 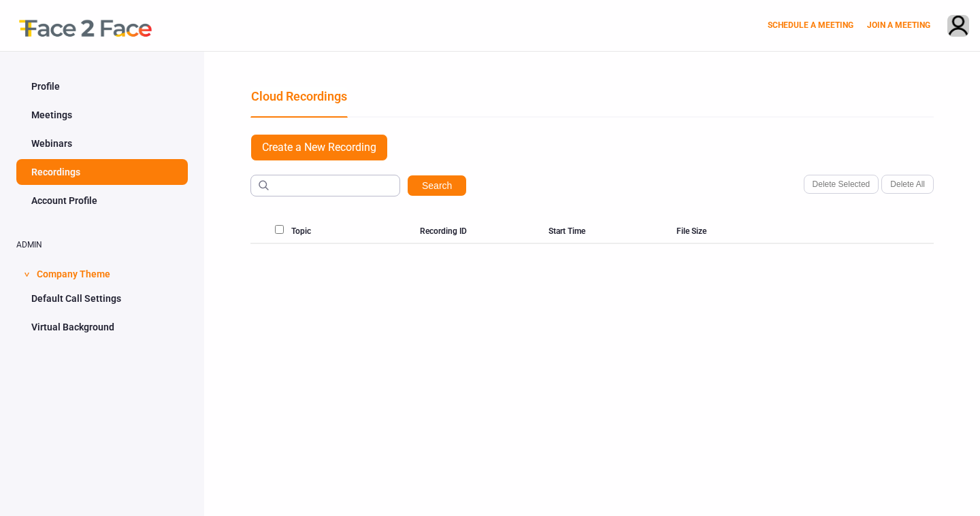 I want to click on a: Cloud Recordings, so click(x=299, y=102).